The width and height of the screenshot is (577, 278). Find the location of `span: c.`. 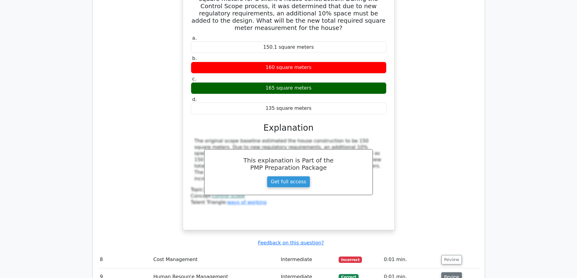

span: c. is located at coordinates (194, 79).